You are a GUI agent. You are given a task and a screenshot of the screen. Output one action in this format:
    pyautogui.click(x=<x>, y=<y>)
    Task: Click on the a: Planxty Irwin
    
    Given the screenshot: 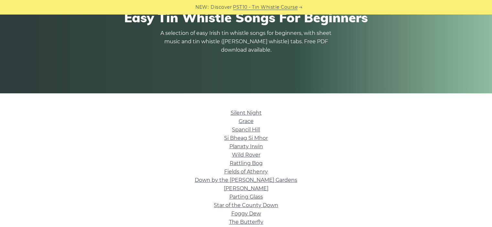 What is the action you would take?
    pyautogui.click(x=246, y=147)
    